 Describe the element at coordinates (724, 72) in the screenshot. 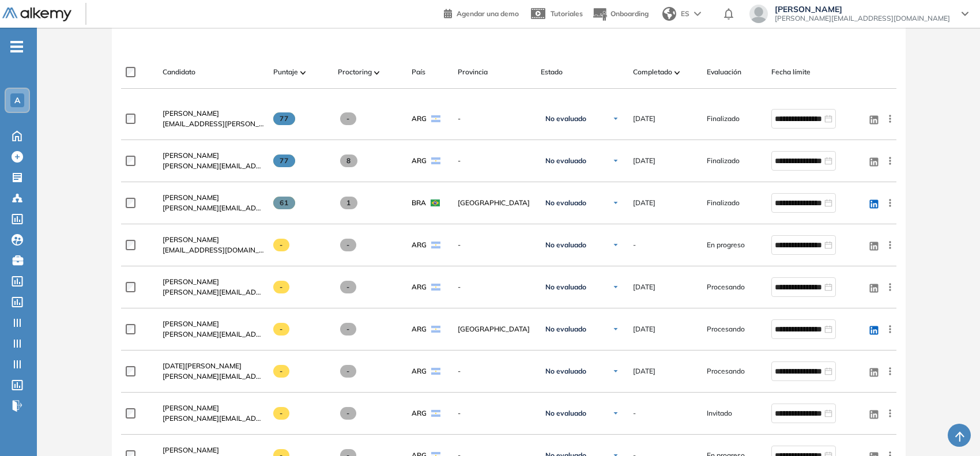

I see `span: Evaluación` at that location.